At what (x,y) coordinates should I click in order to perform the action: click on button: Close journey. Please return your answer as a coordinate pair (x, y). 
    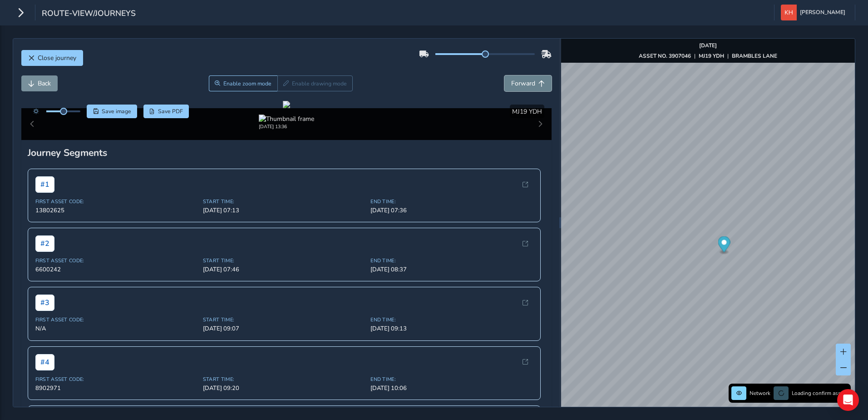
    Looking at the image, I should click on (52, 58).